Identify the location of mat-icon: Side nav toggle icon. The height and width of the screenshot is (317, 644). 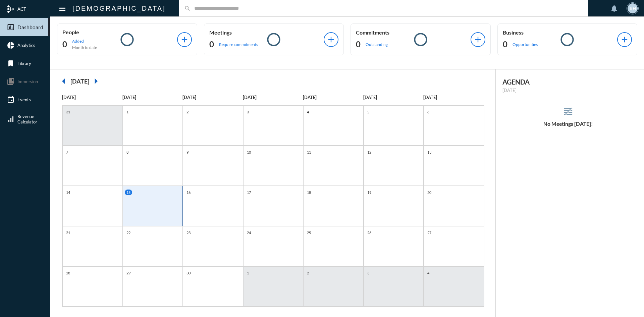
(62, 9).